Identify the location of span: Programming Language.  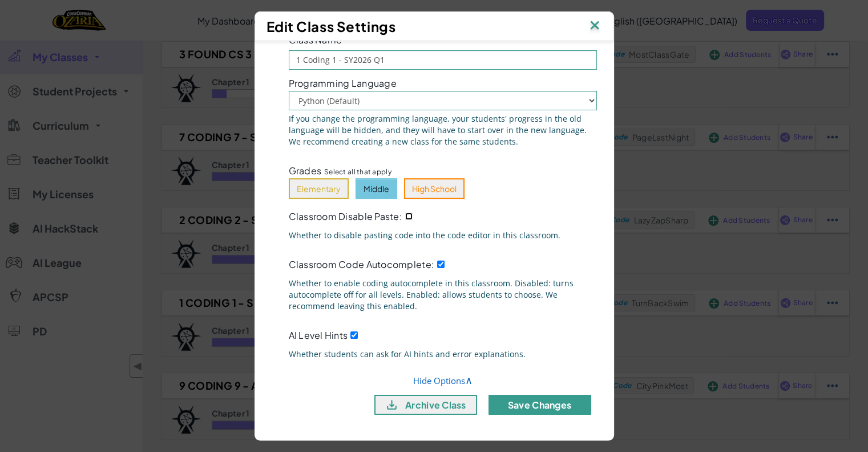
(343, 83).